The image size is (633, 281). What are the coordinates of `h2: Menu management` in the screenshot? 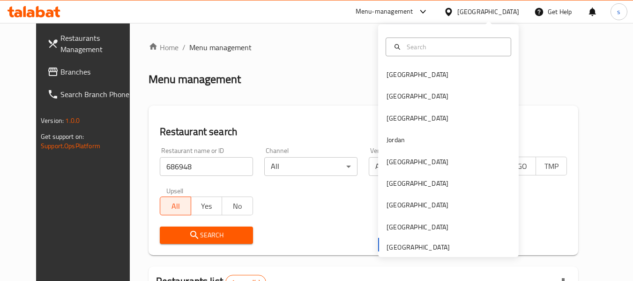 It's located at (194, 79).